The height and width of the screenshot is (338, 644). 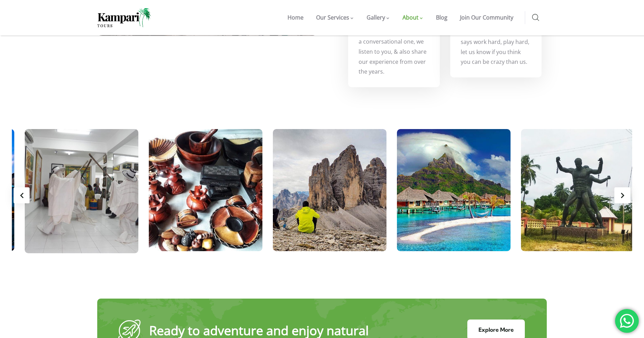 I want to click on div: 3 / 6, so click(x=81, y=196).